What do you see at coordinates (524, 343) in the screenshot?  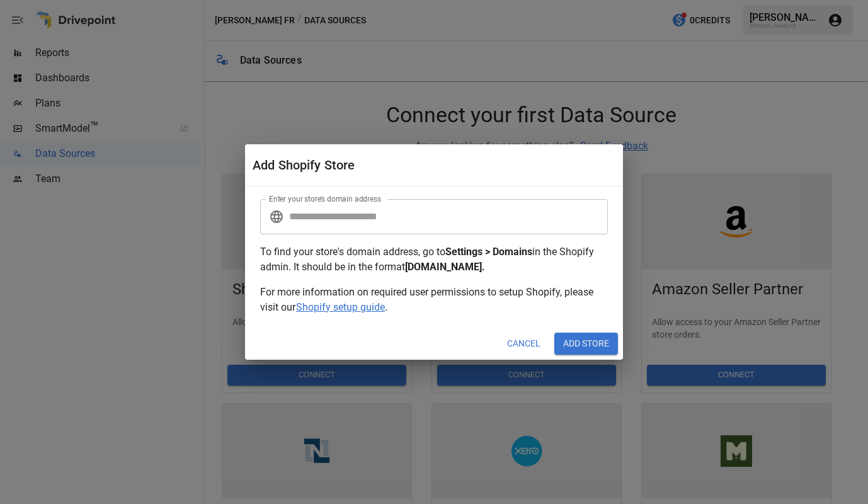 I see `button: Cancel` at bounding box center [524, 343].